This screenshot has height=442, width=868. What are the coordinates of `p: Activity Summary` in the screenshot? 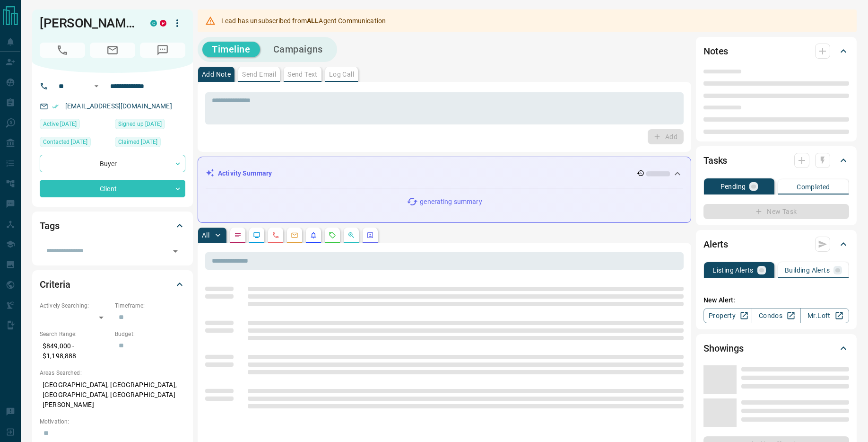 It's located at (245, 173).